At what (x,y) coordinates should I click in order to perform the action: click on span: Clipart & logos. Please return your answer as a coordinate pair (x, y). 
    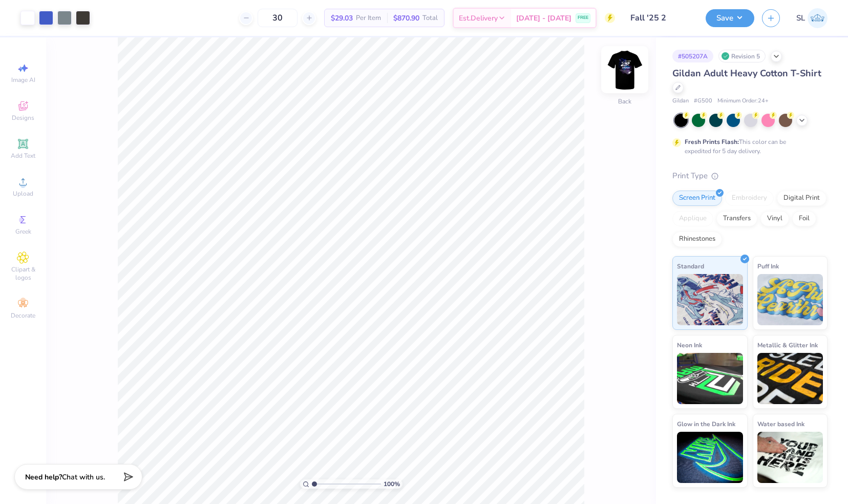
    Looking at the image, I should click on (23, 273).